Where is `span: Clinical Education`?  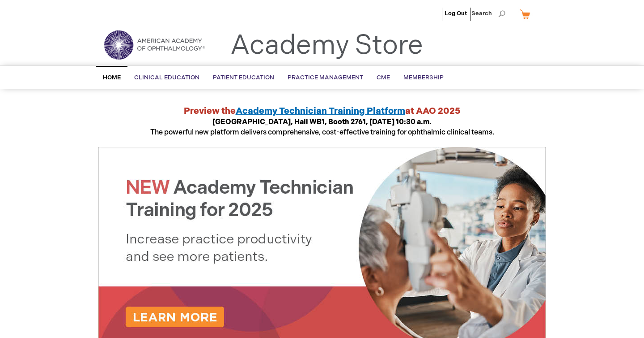 span: Clinical Education is located at coordinates (167, 77).